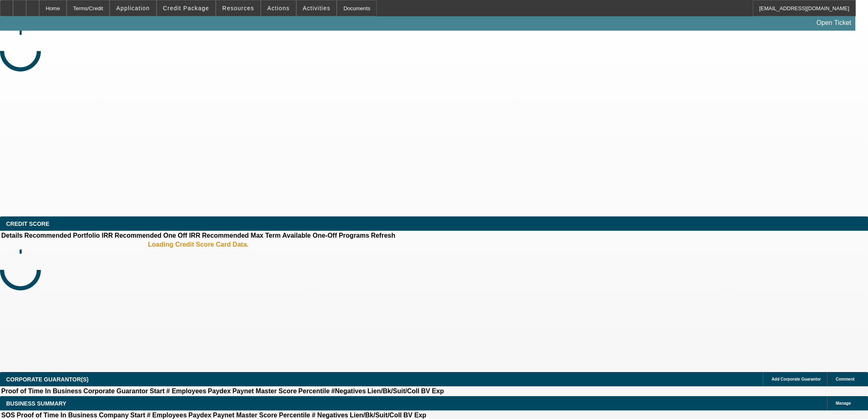 The image size is (868, 419). I want to click on button: Credit Package, so click(186, 8).